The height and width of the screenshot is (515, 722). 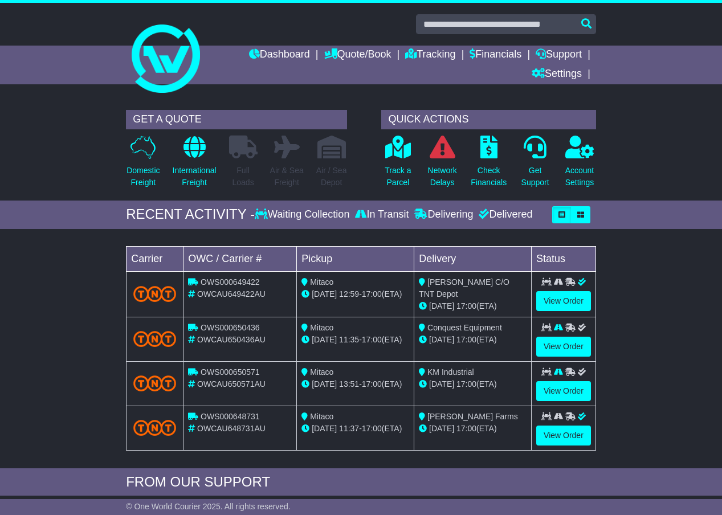 I want to click on span: OWS000649422, so click(x=230, y=282).